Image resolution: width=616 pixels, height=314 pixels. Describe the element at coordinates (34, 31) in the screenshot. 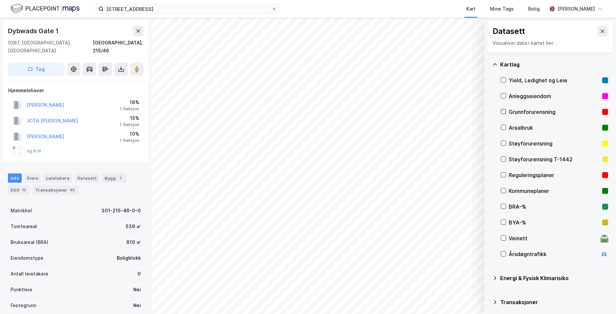

I see `div: Dybwads Gate 1` at that location.